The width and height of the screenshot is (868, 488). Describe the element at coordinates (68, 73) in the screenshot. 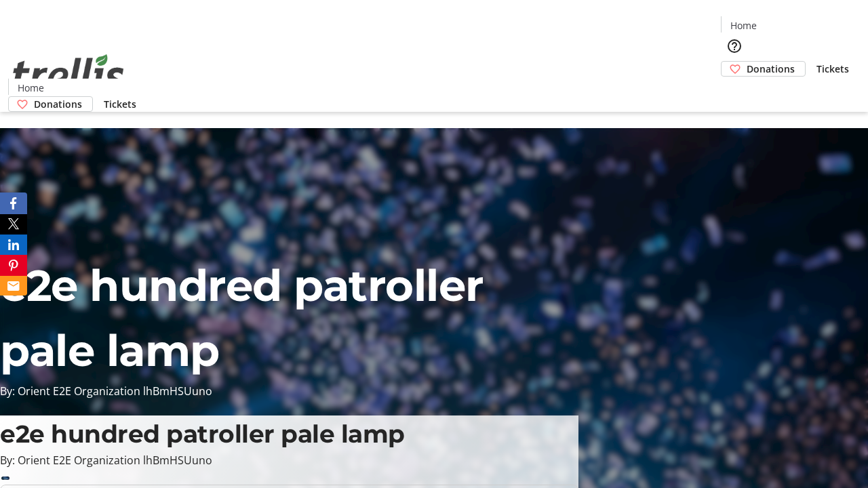

I see `img: Orient E2E Organization lhBmHSUuno's Logo` at that location.